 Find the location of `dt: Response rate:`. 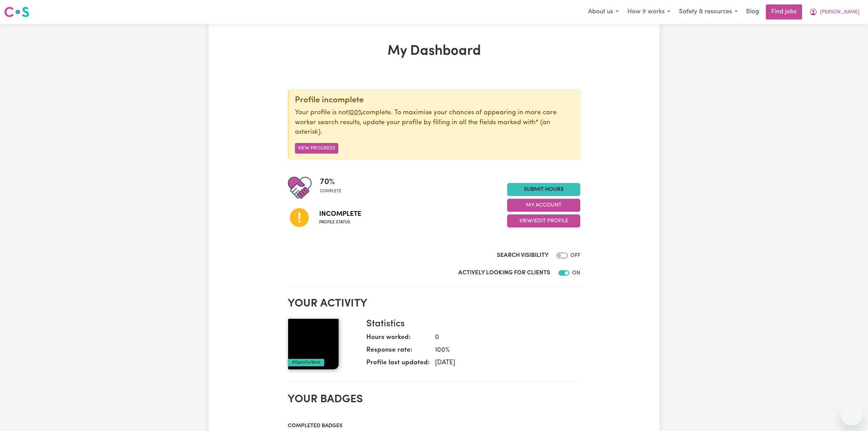

dt: Response rate: is located at coordinates (398, 352).